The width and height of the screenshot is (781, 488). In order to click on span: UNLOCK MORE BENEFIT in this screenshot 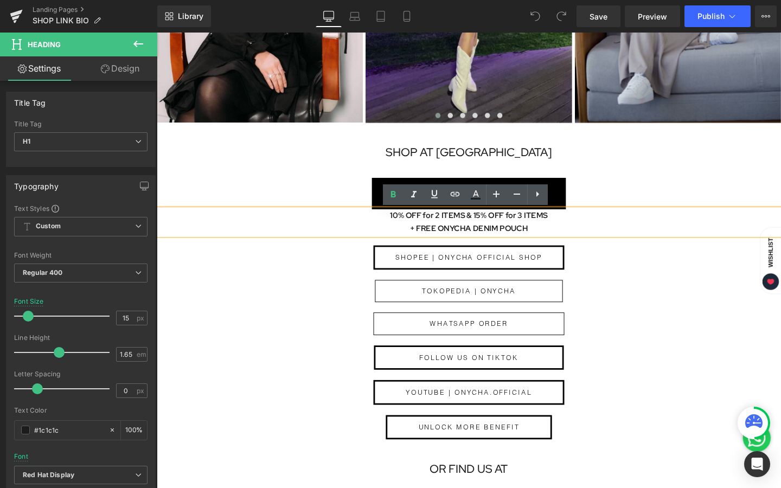, I will do `click(328, 415)`.